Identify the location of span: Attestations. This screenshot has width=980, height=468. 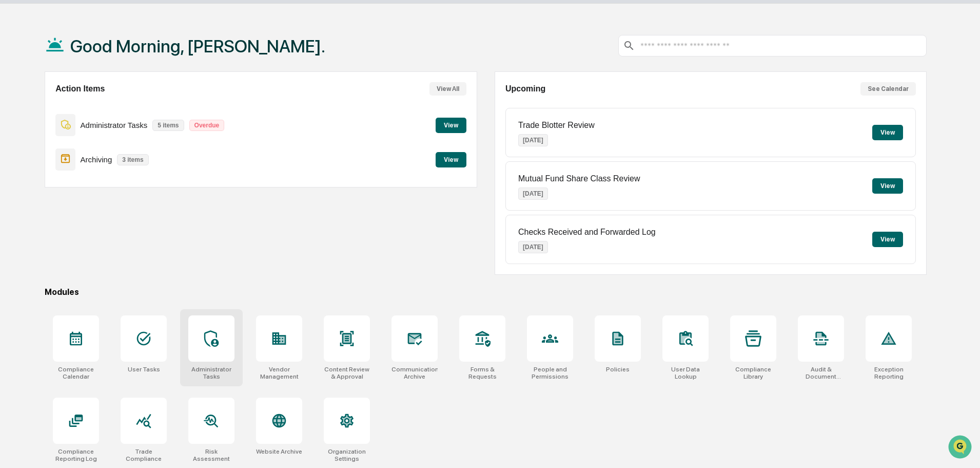
(106, 134).